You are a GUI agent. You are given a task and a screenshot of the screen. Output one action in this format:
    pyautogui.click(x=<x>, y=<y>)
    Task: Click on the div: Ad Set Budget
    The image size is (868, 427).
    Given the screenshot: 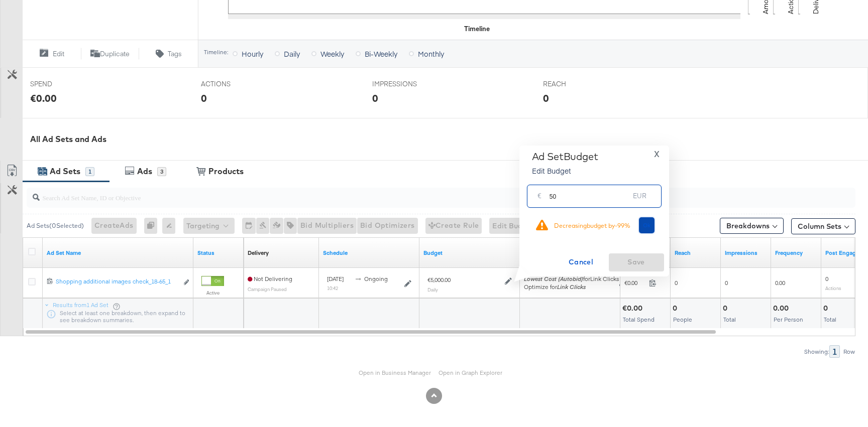 What is the action you would take?
    pyautogui.click(x=565, y=157)
    